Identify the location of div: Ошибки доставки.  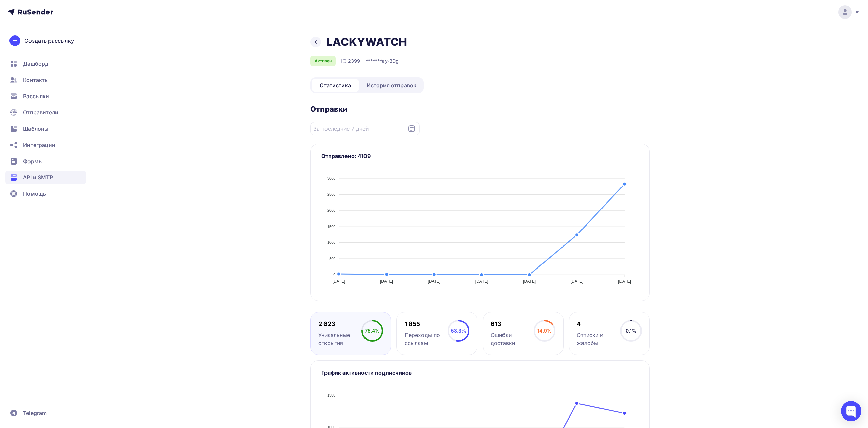
(512, 339).